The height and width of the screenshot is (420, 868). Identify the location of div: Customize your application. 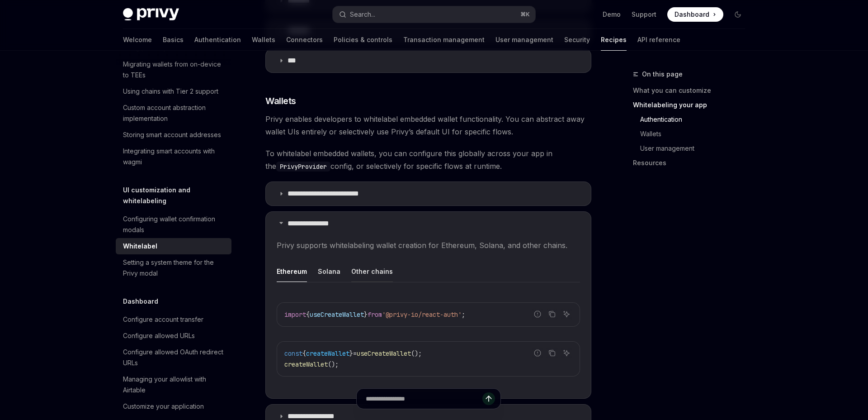
(163, 407).